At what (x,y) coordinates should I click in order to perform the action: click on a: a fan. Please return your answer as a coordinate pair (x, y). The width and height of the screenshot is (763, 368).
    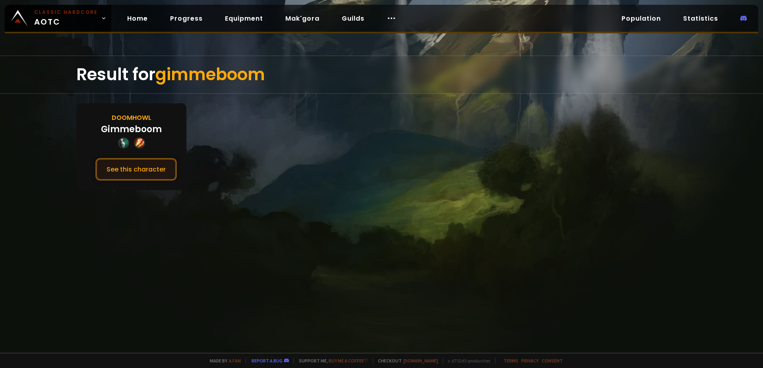
    Looking at the image, I should click on (235, 361).